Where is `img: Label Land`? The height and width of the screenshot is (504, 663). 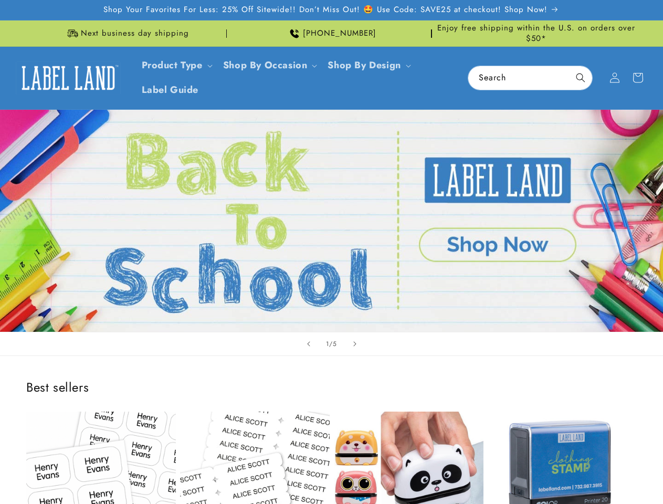
img: Label Land is located at coordinates (68, 78).